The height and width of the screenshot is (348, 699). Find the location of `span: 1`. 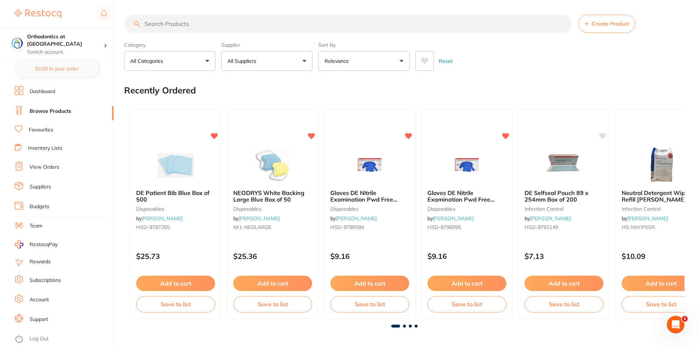

span: 1 is located at coordinates (685, 319).